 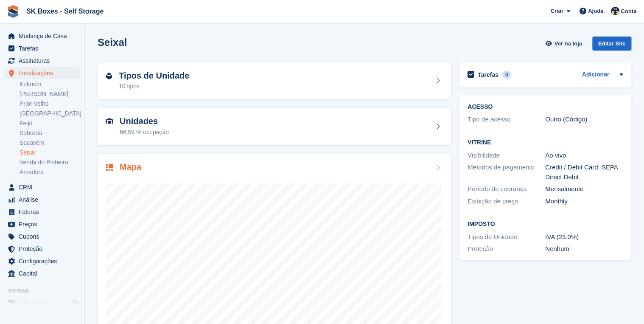 What do you see at coordinates (615, 11) in the screenshot?
I see `img: Rita Ferreira` at bounding box center [615, 11].